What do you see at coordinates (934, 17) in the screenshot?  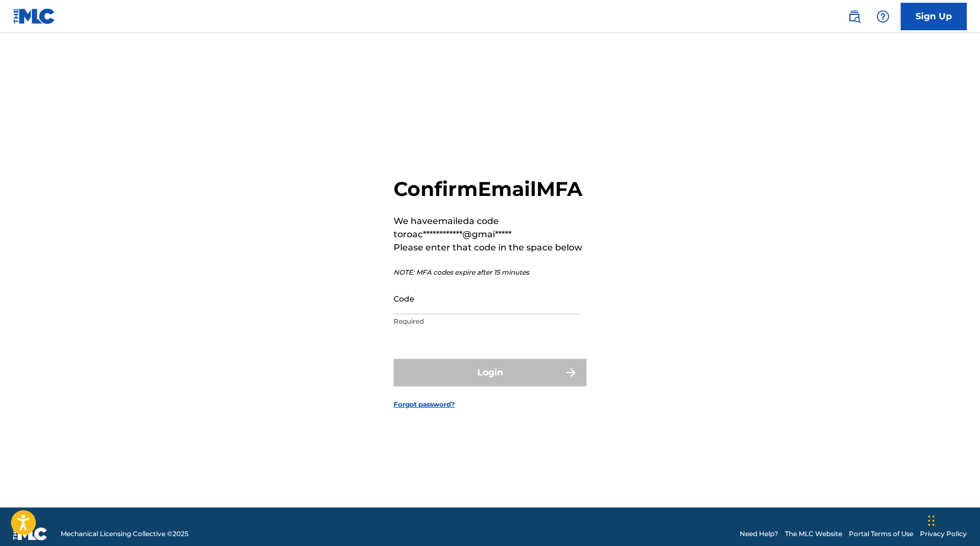 I see `a: Sign Up` at bounding box center [934, 17].